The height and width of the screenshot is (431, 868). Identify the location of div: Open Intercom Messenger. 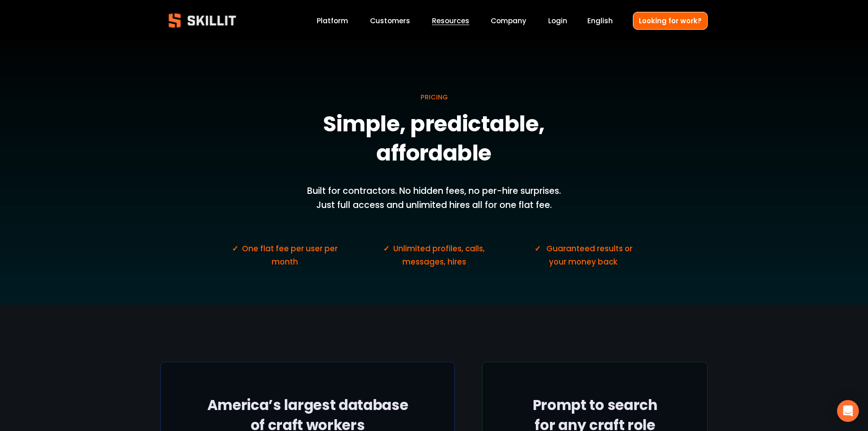
(848, 411).